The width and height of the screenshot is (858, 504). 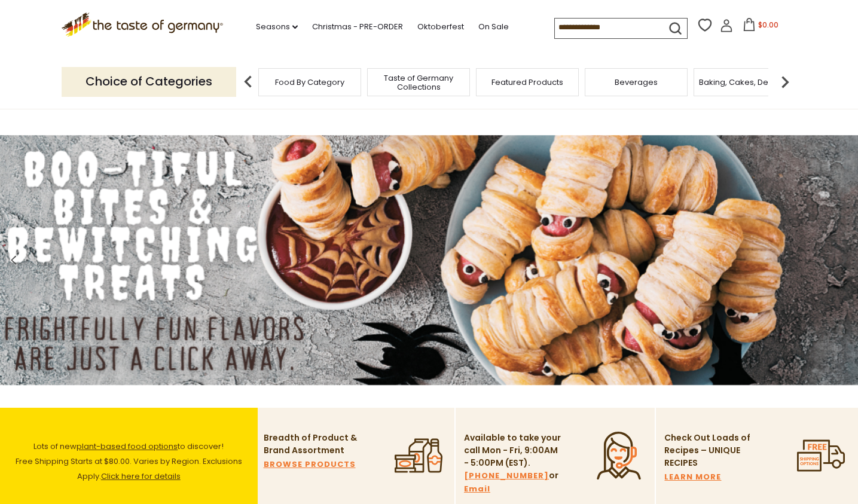 I want to click on img: next arrow, so click(x=785, y=82).